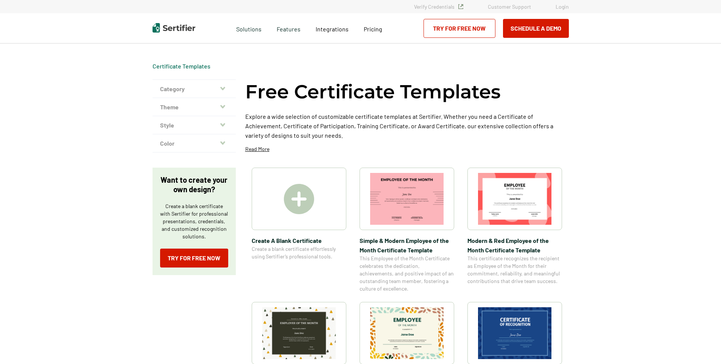  Describe the element at coordinates (181, 66) in the screenshot. I see `span: Certificate Templates` at that location.